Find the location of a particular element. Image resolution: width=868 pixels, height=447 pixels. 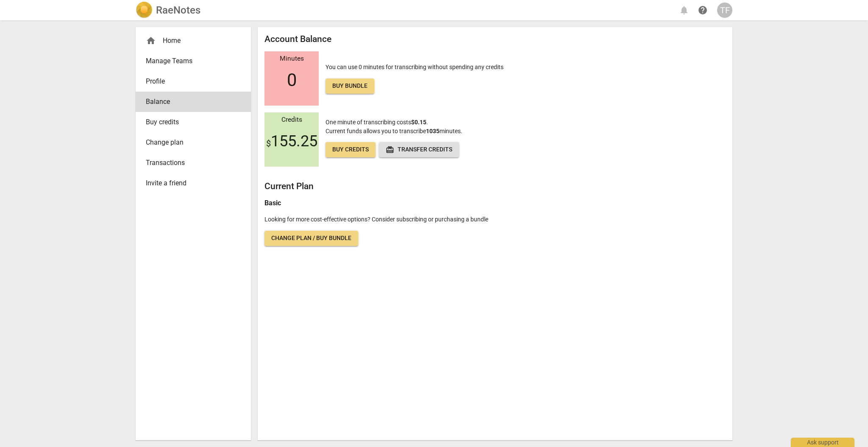

span: Balance is located at coordinates (190, 102).